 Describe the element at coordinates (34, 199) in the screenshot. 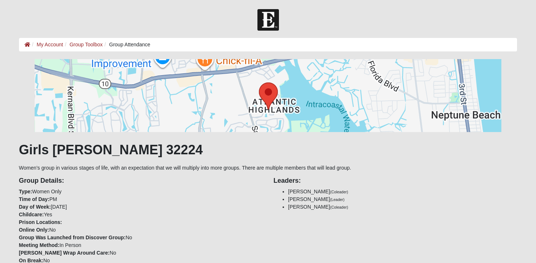

I see `strong: Time of Day:` at that location.